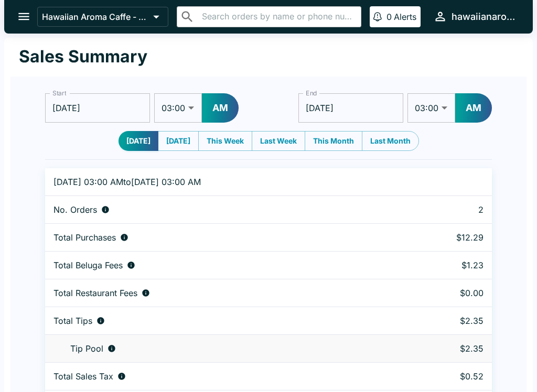 The height and width of the screenshot is (392, 537). I want to click on div: Aggregate order subtotals, so click(222, 237).